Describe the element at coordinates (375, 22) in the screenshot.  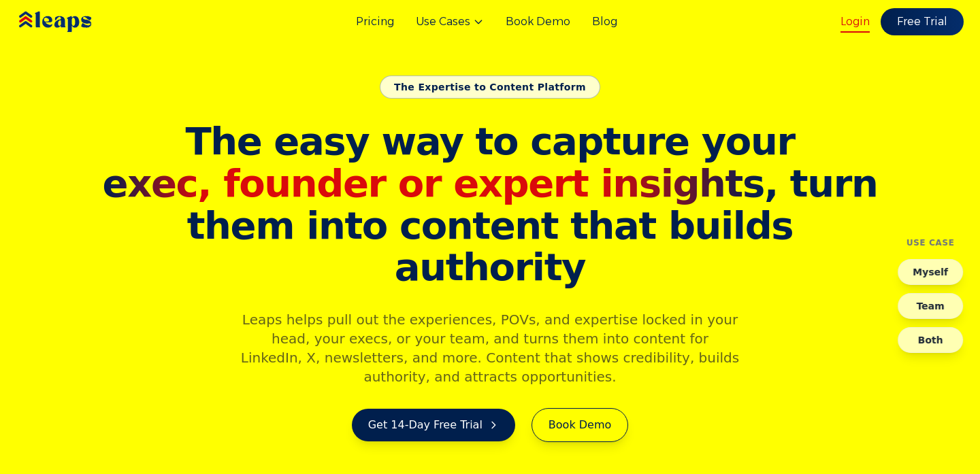
I see `a: Pricing` at that location.